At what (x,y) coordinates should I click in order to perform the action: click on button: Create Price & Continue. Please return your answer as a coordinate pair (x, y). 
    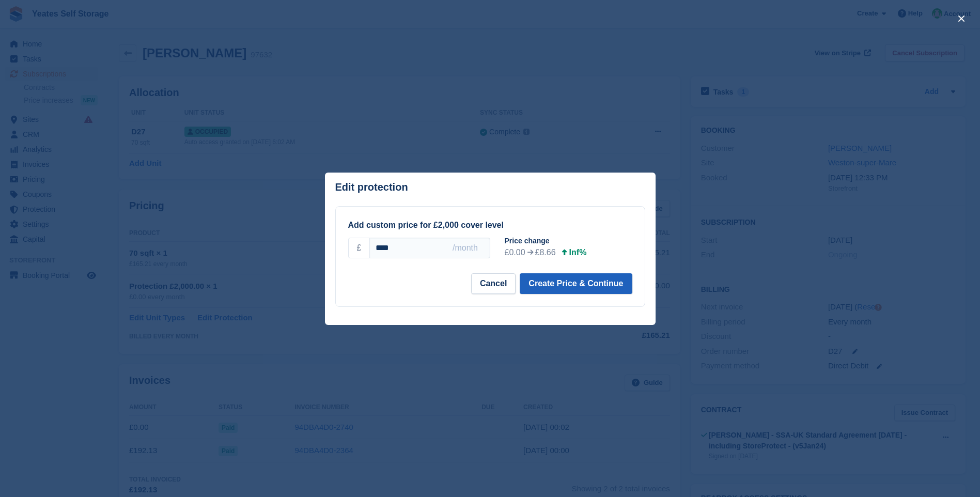
    Looking at the image, I should click on (576, 284).